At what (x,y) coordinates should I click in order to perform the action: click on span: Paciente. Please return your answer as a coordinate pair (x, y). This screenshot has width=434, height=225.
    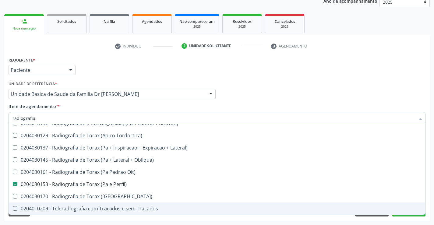
    Looking at the image, I should click on (37, 70).